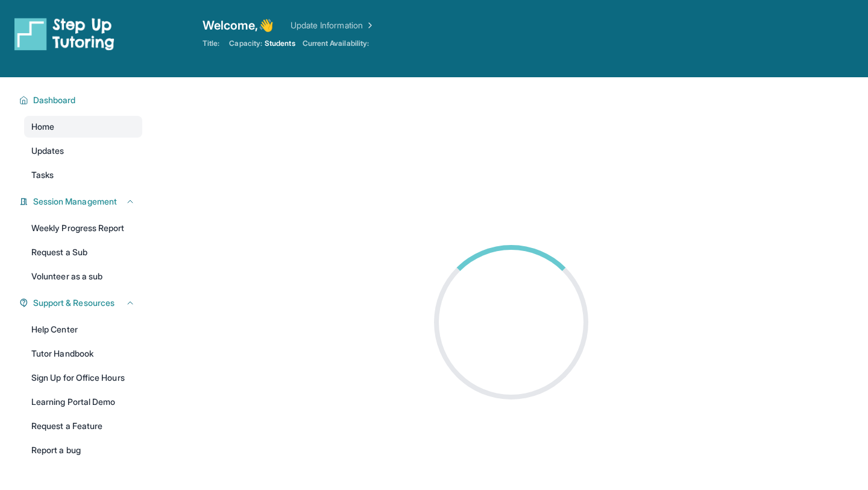 This screenshot has height=490, width=868. I want to click on span: Session Management, so click(75, 202).